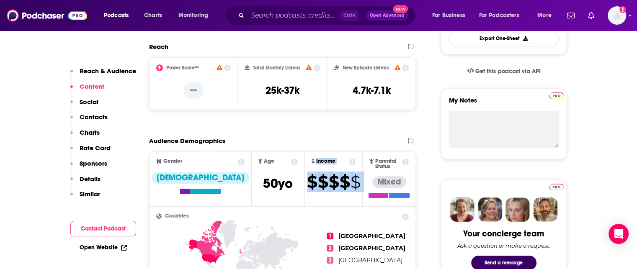  Describe the element at coordinates (47, 15) in the screenshot. I see `img: Podchaser - Follow, Share and Rate Podcasts` at that location.